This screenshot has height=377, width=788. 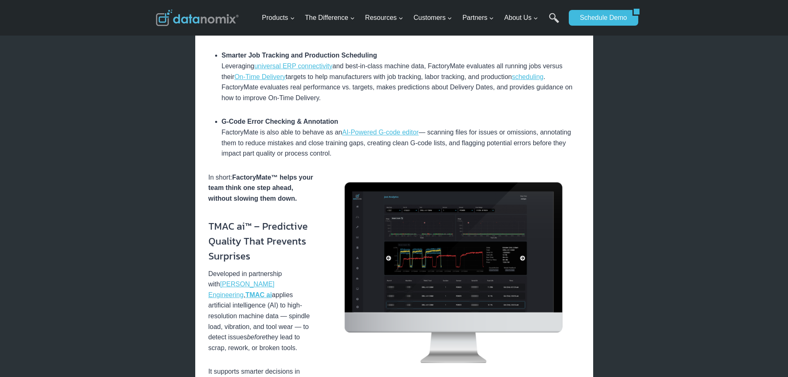 I want to click on span: Resources, so click(x=384, y=18).